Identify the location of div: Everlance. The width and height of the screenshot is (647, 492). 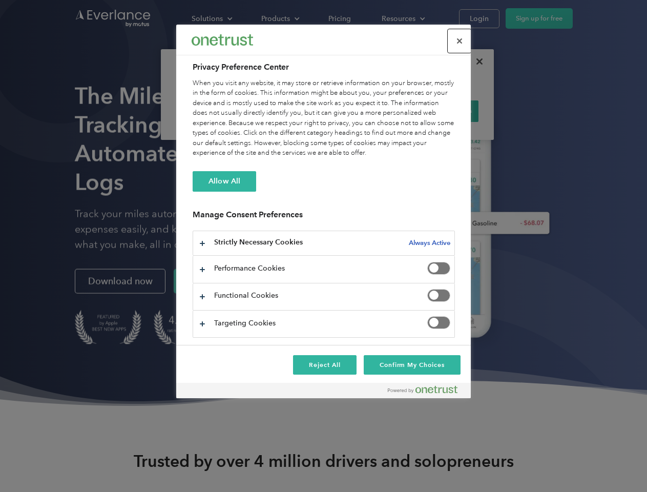
(222, 40).